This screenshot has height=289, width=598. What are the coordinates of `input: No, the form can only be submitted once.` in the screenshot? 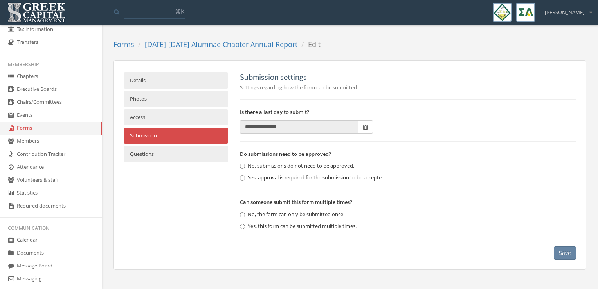 It's located at (242, 214).